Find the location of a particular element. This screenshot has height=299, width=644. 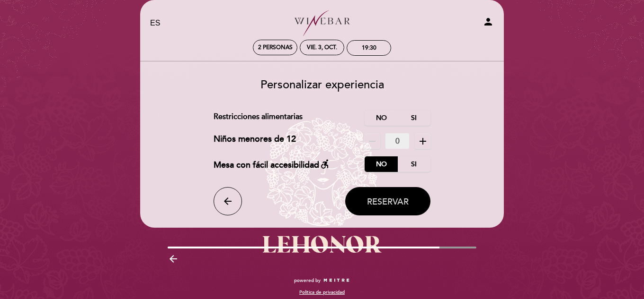

button: Reservar is located at coordinates (388, 201).